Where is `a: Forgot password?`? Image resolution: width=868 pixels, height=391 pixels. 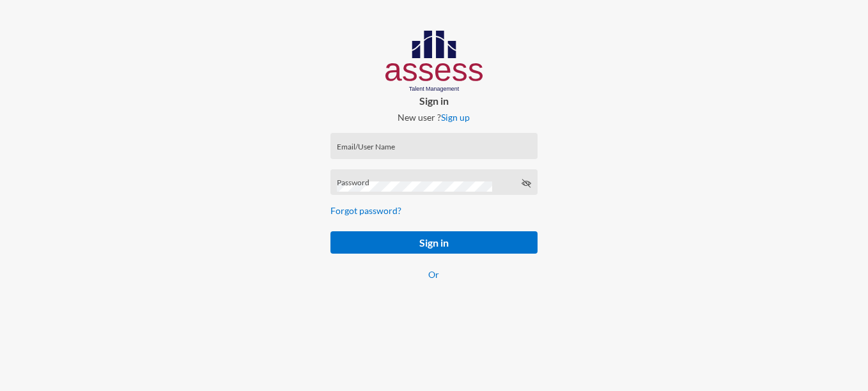 a: Forgot password? is located at coordinates (366, 211).